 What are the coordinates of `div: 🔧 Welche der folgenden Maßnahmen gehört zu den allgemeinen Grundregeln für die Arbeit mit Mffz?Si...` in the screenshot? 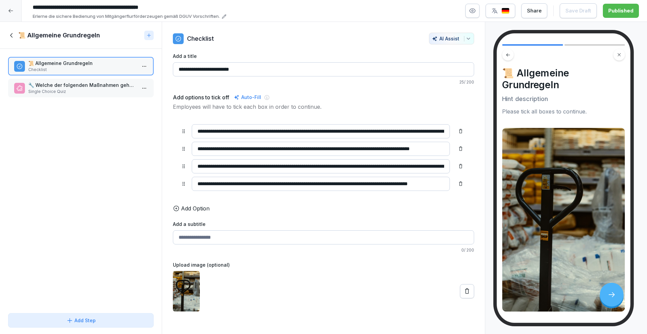 It's located at (81, 88).